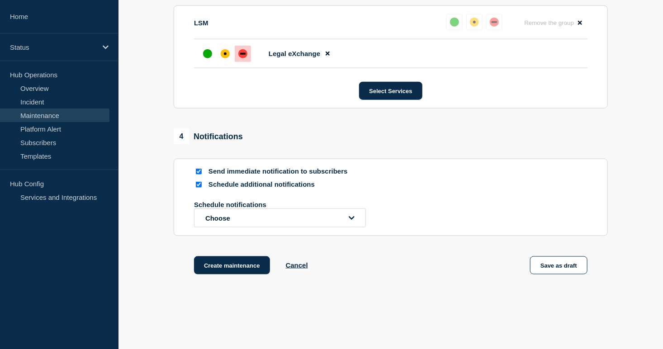  I want to click on span: Remove the group, so click(549, 23).